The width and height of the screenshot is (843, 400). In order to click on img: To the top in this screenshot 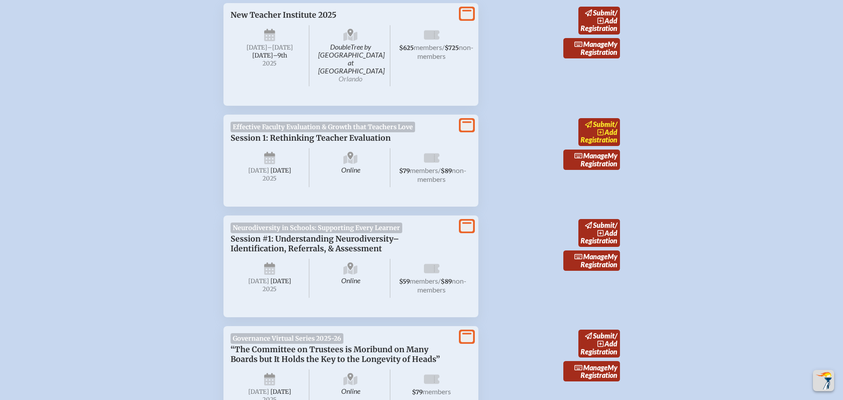, I will do `click(824, 381)`.